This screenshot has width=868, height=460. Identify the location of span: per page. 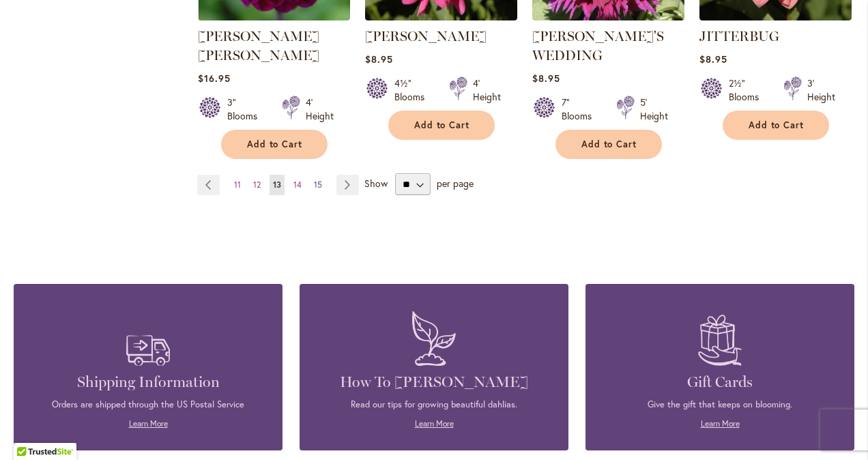
(455, 183).